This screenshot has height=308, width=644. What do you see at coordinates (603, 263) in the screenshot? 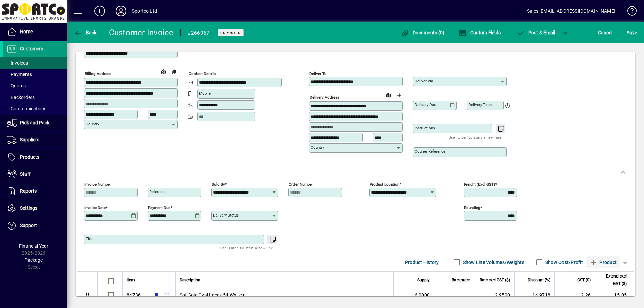
I see `span: Product` at bounding box center [603, 263].